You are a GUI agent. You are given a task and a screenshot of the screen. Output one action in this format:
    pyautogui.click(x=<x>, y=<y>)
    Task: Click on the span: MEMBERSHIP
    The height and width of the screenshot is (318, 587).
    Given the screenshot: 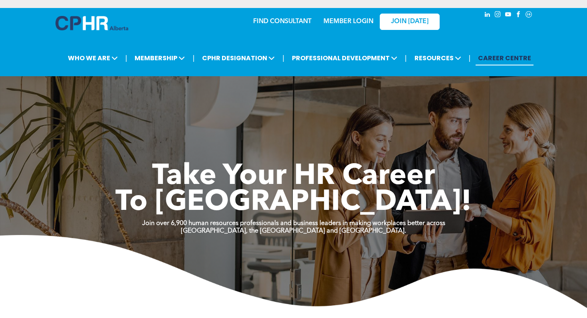 What is the action you would take?
    pyautogui.click(x=160, y=58)
    